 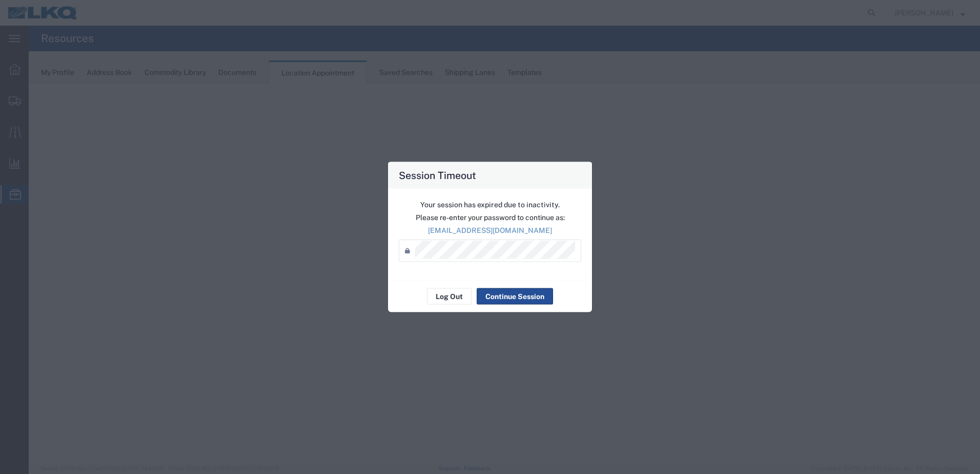 I want to click on p: Your session has expired due to inactivity., so click(x=490, y=205).